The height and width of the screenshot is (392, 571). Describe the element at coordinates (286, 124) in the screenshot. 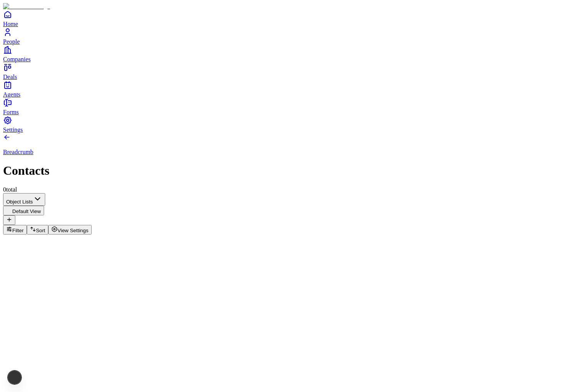

I see `a: Settings` at that location.